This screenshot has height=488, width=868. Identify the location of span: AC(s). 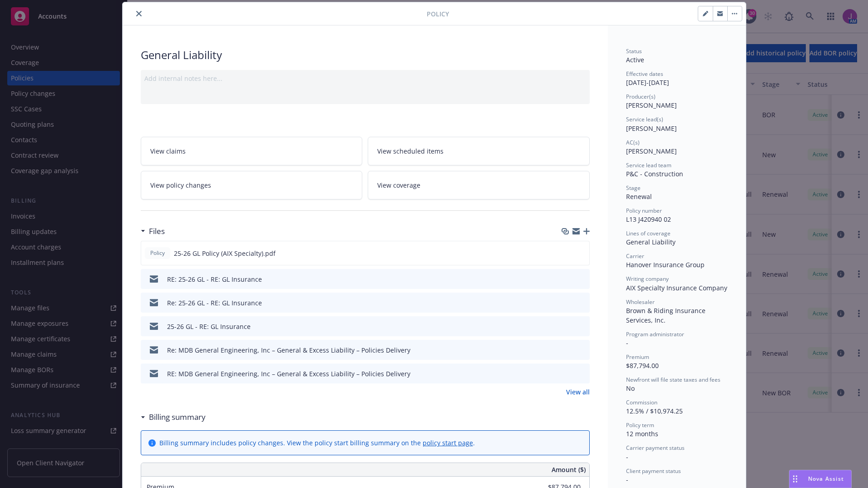
(633, 142).